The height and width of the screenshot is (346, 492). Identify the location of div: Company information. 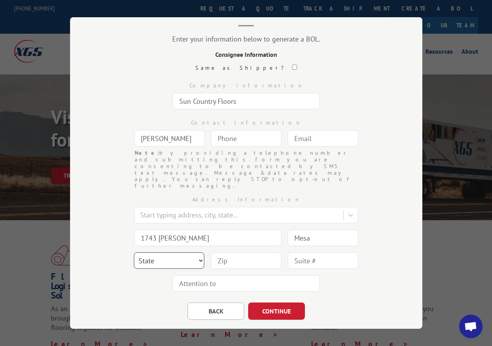
(246, 85).